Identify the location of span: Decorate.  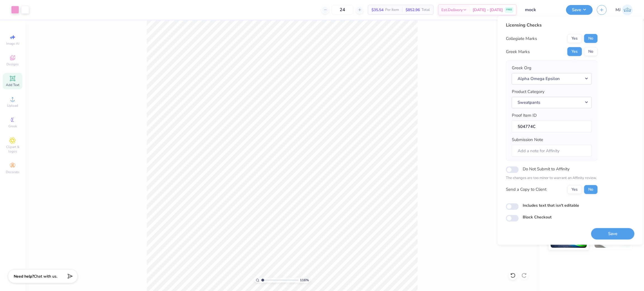
(13, 172).